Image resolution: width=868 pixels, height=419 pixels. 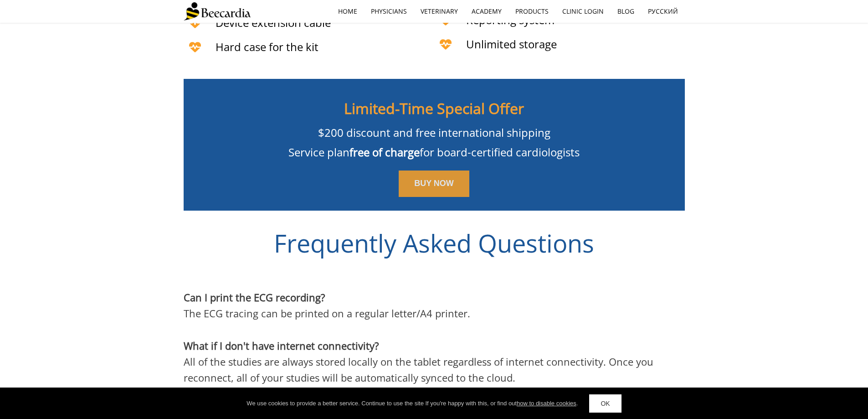 What do you see at coordinates (510, 19) in the screenshot?
I see `span: Reporting system` at bounding box center [510, 19].